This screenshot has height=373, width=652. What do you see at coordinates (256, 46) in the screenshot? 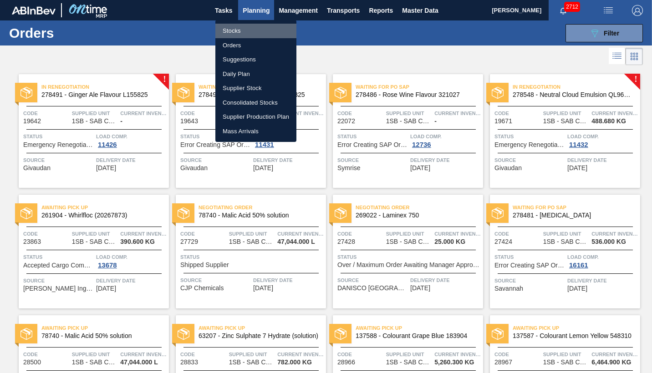
I see `li: Orders` at bounding box center [256, 46].